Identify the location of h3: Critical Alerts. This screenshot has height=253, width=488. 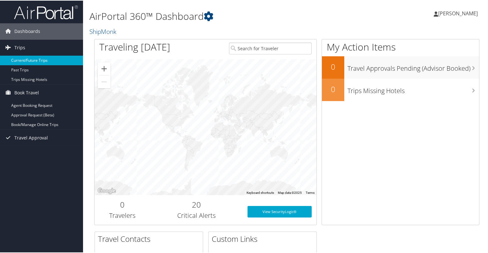
(197, 215).